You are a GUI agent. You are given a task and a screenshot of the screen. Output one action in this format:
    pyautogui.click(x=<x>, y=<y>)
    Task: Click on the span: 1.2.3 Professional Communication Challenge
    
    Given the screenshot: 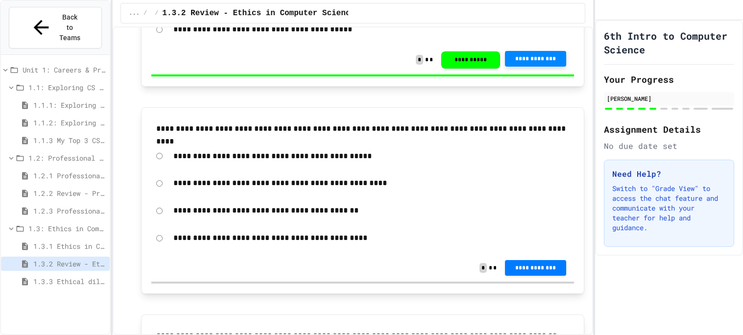 What is the action you would take?
    pyautogui.click(x=70, y=211)
    